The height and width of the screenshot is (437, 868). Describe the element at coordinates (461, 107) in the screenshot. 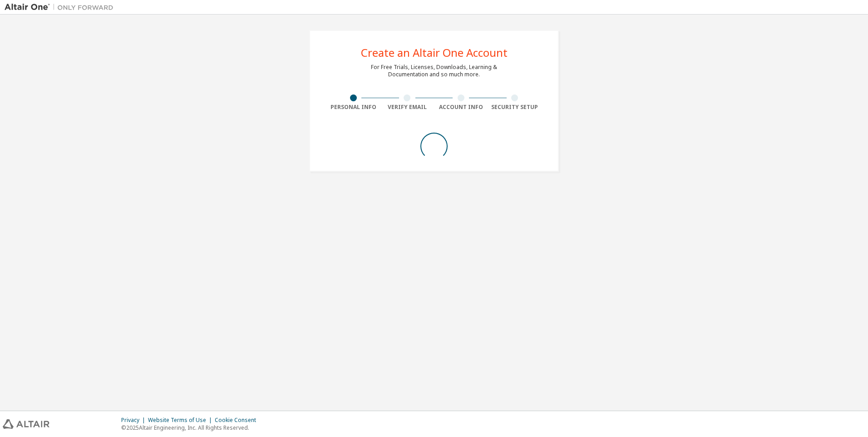

I see `div: Account Info` at that location.